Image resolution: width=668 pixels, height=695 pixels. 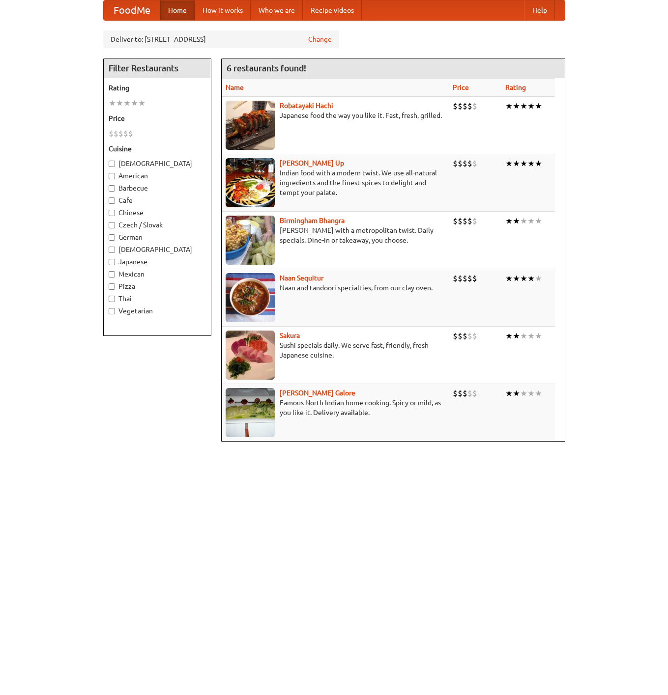 What do you see at coordinates (157, 274) in the screenshot?
I see `label: Mexican` at bounding box center [157, 274].